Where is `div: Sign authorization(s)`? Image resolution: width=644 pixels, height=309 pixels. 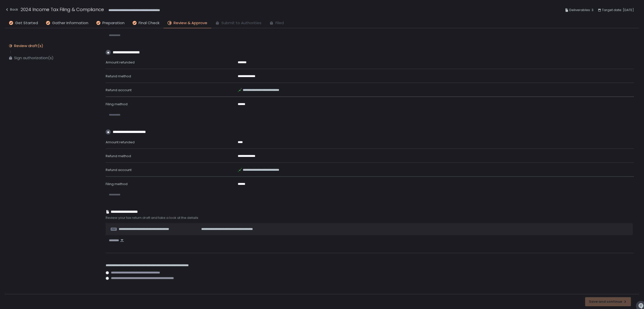
div: Sign authorization(s) is located at coordinates (34, 58).